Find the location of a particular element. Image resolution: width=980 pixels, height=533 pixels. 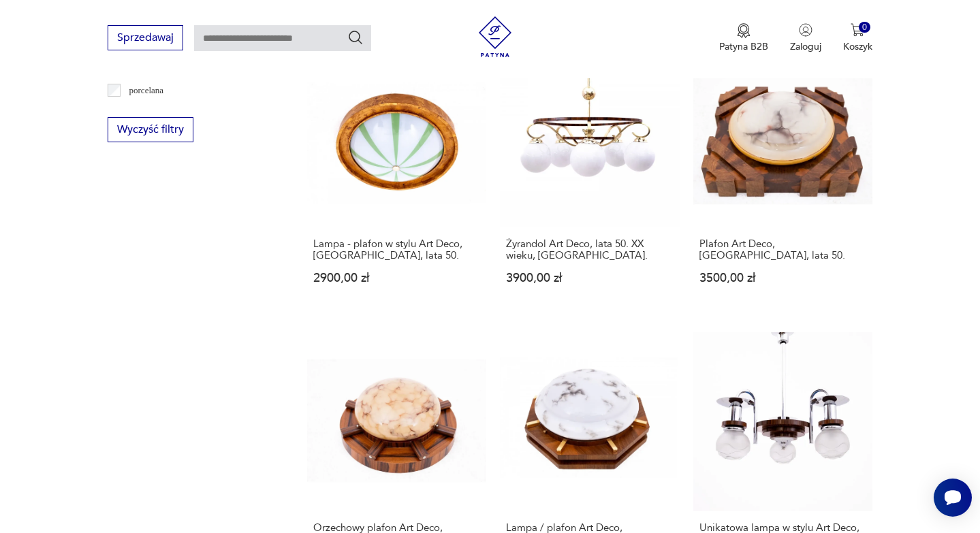

button: Patyna B2B is located at coordinates (744, 38).